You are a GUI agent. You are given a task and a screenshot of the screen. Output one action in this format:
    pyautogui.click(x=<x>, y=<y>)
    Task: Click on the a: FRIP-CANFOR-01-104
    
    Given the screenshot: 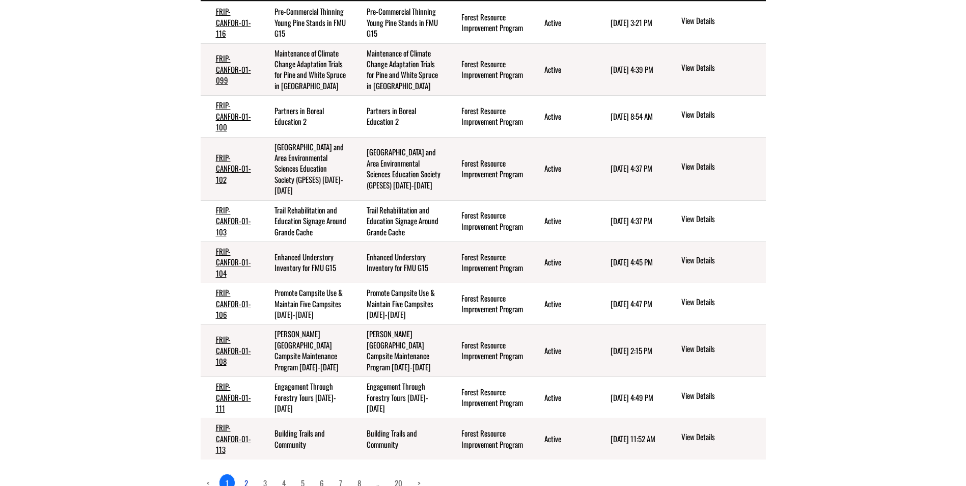 What is the action you would take?
    pyautogui.click(x=233, y=262)
    